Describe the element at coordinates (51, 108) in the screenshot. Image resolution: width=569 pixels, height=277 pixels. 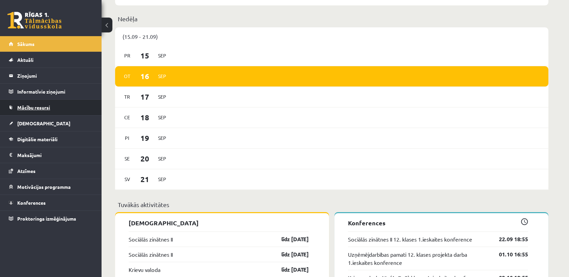
I see `a: Mācību resursi` at that location.